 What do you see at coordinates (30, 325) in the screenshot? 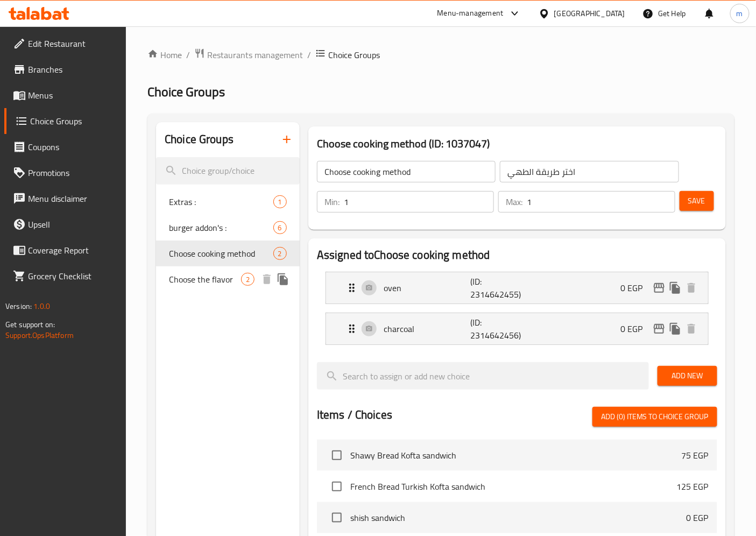
I see `span: Get support on:` at bounding box center [30, 325].